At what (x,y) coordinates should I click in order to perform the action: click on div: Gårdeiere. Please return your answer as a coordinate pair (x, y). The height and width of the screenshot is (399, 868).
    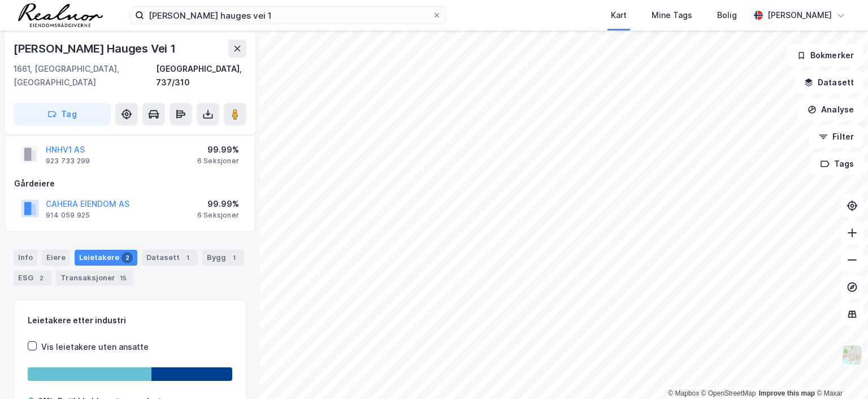
    Looking at the image, I should click on (130, 184).